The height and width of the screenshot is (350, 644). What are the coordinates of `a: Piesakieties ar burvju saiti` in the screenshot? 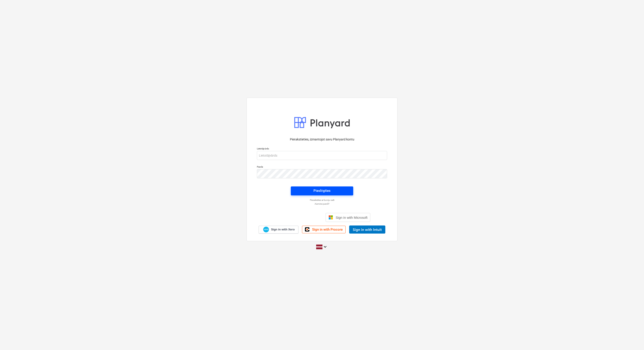 It's located at (322, 200).